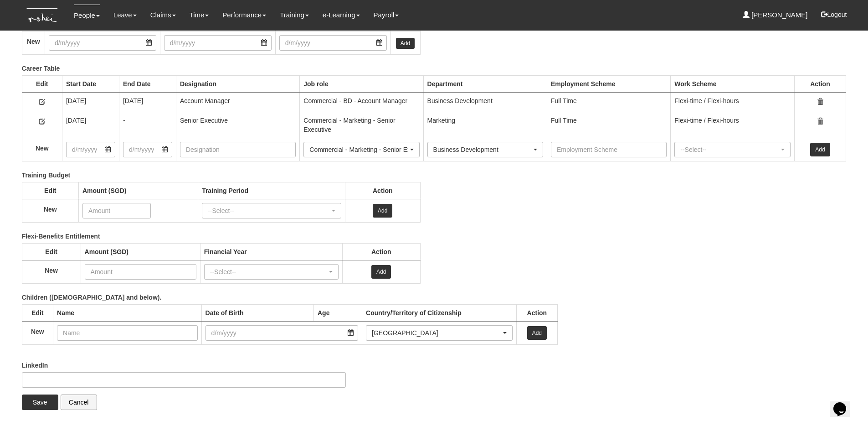 This screenshot has height=426, width=868. I want to click on th: Department, so click(485, 83).